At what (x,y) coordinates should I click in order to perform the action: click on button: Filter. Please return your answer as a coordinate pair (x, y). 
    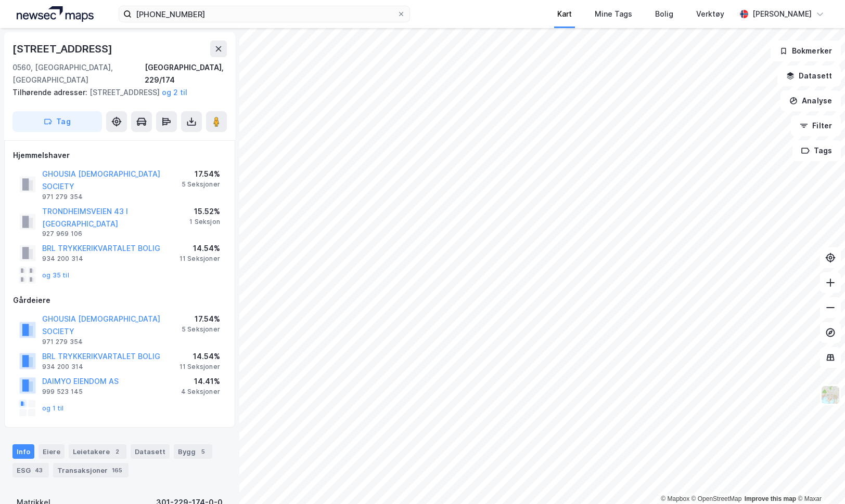
    Looking at the image, I should click on (816, 126).